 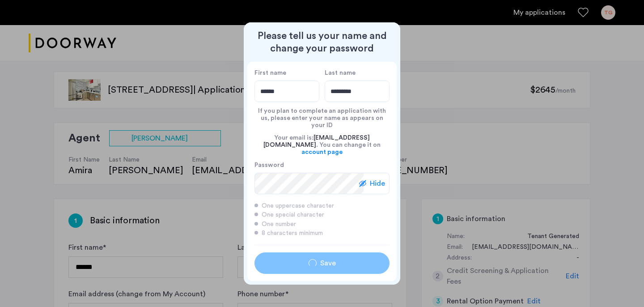 What do you see at coordinates (377, 183) in the screenshot?
I see `span: Hide` at bounding box center [377, 183].